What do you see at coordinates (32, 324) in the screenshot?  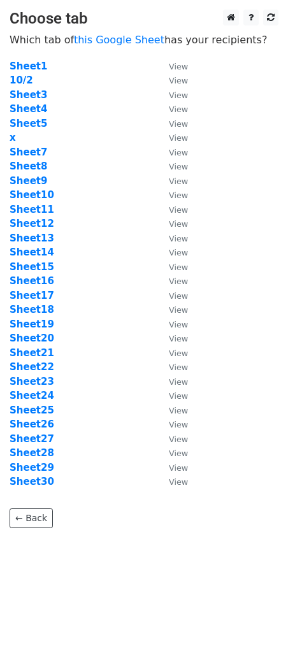 I see `strong: Sheet19` at bounding box center [32, 324].